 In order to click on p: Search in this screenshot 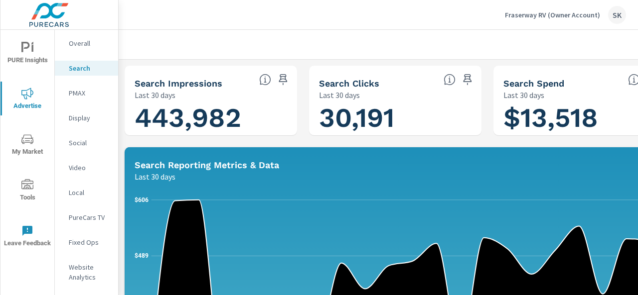, I will do `click(89, 68)`.